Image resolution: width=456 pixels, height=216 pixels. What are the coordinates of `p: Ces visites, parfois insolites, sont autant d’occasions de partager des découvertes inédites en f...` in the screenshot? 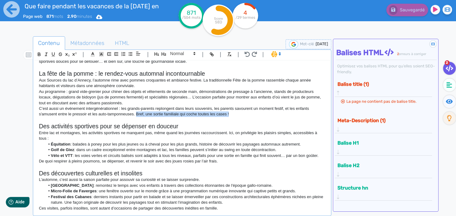 It's located at (182, 208).